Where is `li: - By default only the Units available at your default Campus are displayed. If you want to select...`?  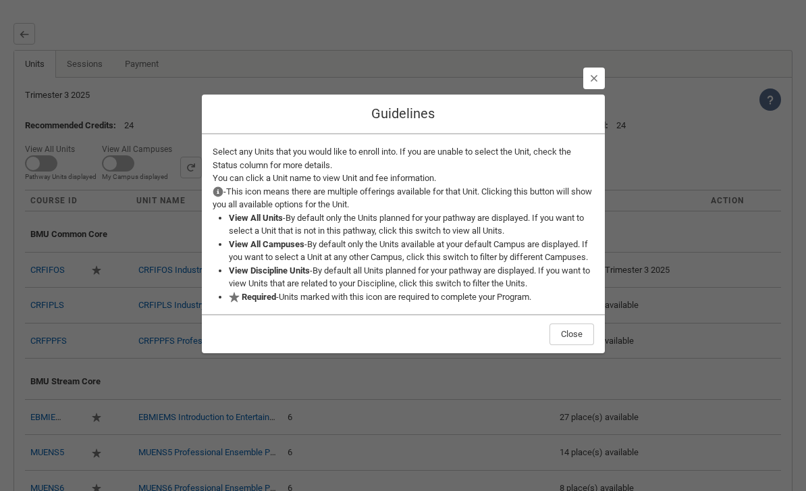
li: - By default only the Units available at your default Campus are displayed. If you want to select... is located at coordinates (411, 250).